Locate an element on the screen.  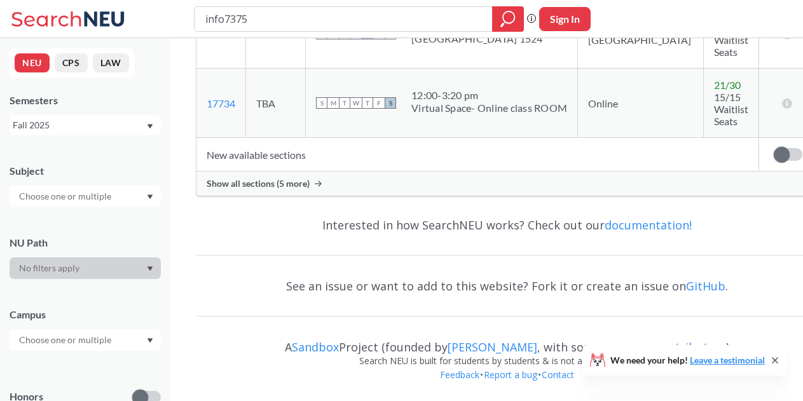
svg: magnifying glass is located at coordinates (508, 19).